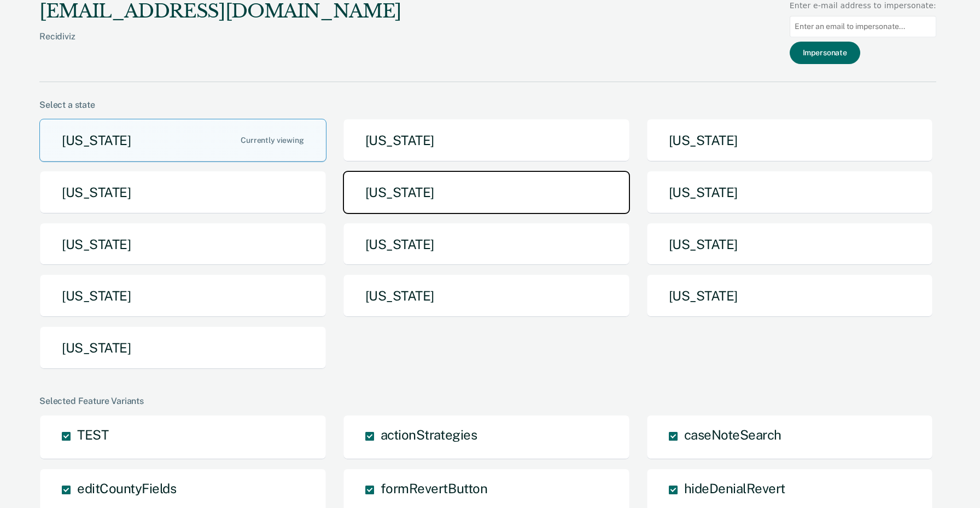  I want to click on span: TEST, so click(92, 434).